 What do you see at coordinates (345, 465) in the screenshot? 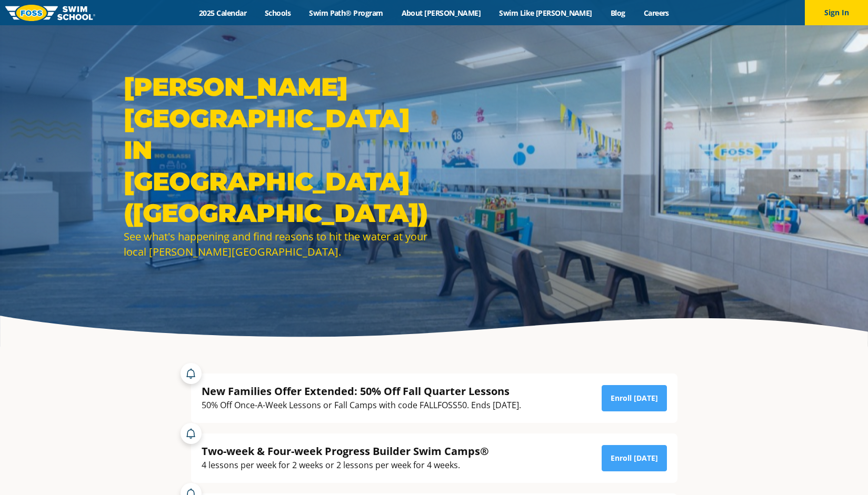
I see `div: 4 lessons per week for 2 weeks or 2 lessons per week for 4 weeks.` at bounding box center [345, 465].